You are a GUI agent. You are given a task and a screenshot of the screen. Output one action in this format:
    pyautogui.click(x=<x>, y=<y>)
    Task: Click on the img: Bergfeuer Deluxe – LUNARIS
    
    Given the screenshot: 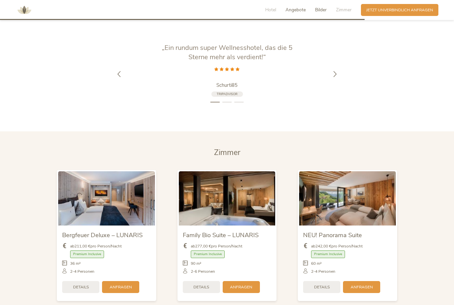 What is the action you would take?
    pyautogui.click(x=106, y=198)
    